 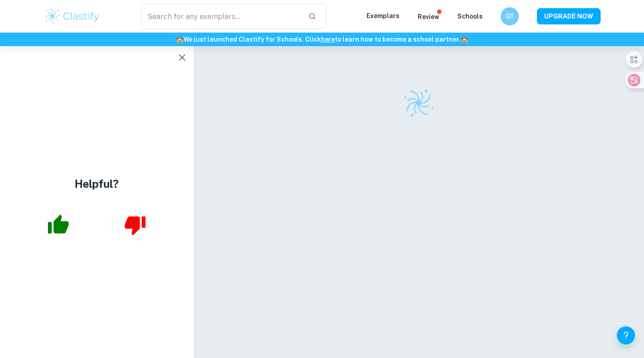 I want to click on button: UPGRADE NOW, so click(x=568, y=16).